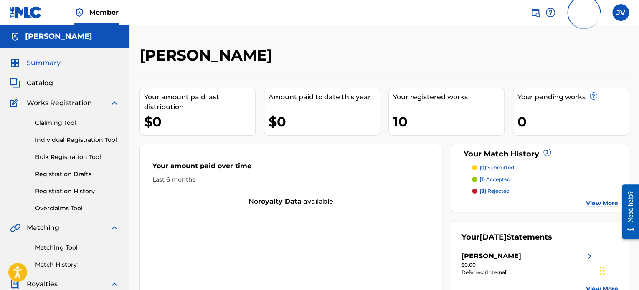  Describe the element at coordinates (449, 122) in the screenshot. I see `div: 10` at that location.